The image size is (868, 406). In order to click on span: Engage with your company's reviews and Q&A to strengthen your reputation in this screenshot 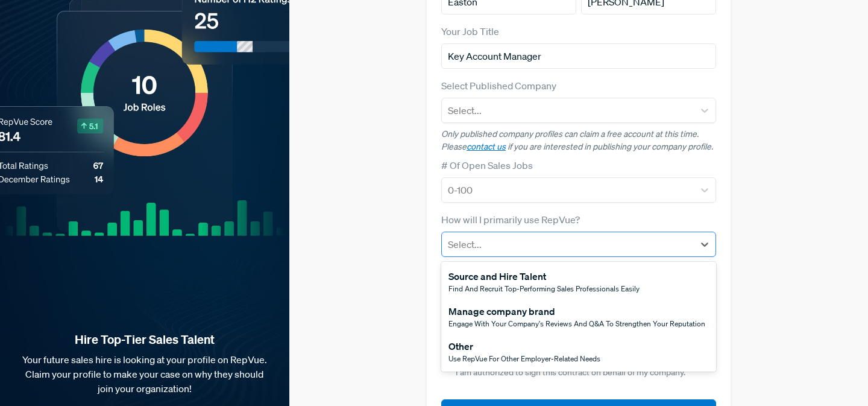, I will do `click(577, 323)`.